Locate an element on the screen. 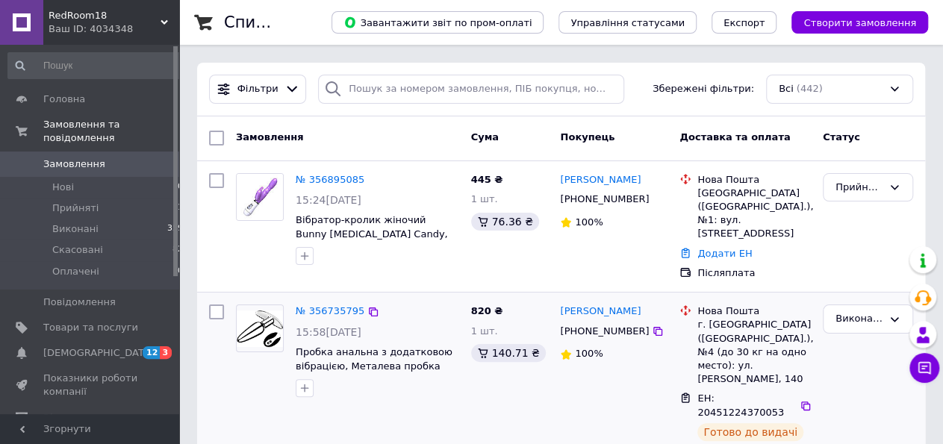 The width and height of the screenshot is (943, 444). div: Готово до видачі is located at coordinates (751, 433).